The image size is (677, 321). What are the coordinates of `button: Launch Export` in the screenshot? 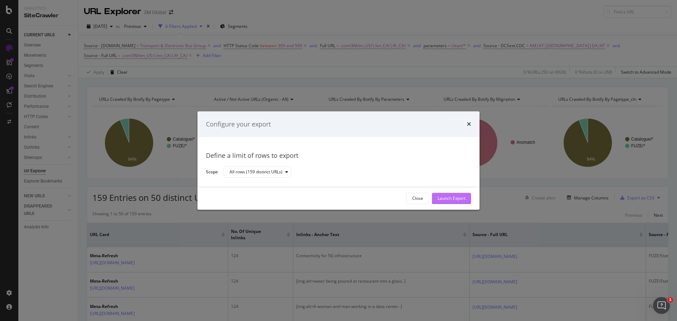 It's located at (452, 199).